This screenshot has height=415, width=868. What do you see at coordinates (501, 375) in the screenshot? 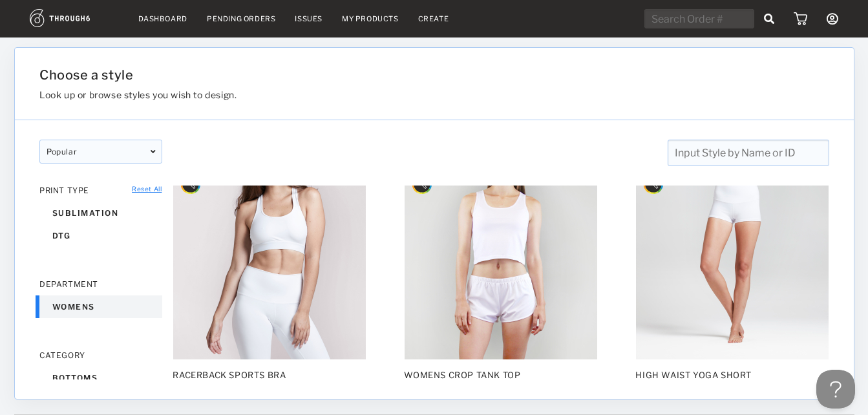
I see `div: Womens Crop Tank Top` at bounding box center [501, 375].